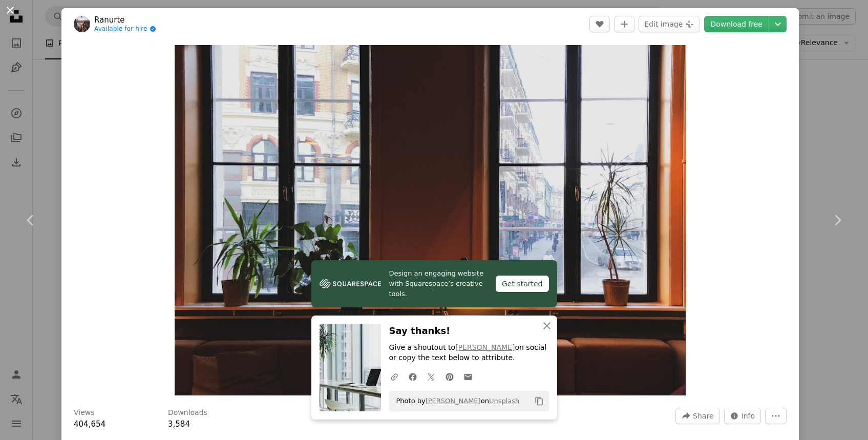 The image size is (868, 440). I want to click on a: Available for hire, so click(125, 29).